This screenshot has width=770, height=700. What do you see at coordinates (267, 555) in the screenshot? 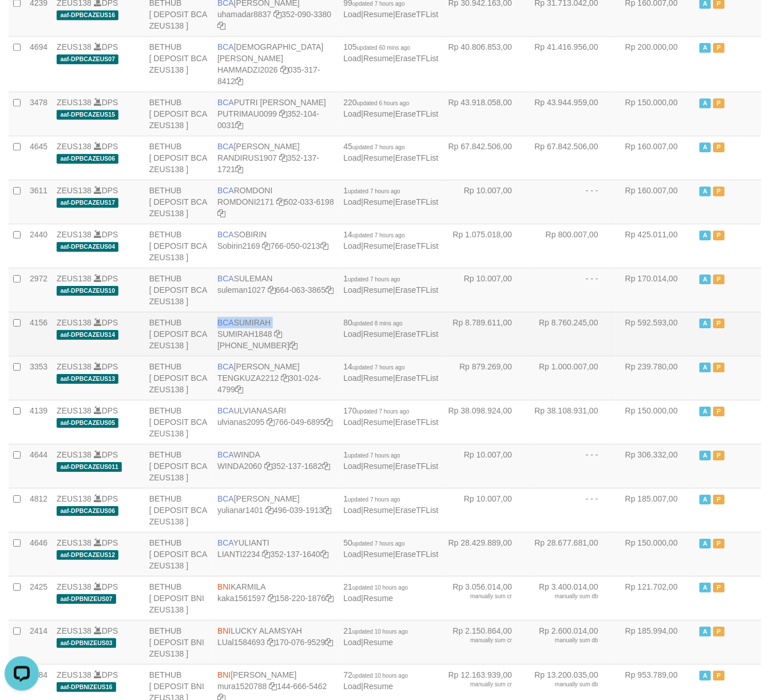
I see `a: Copy LIANTI2234 to clipboard` at bounding box center [267, 555].